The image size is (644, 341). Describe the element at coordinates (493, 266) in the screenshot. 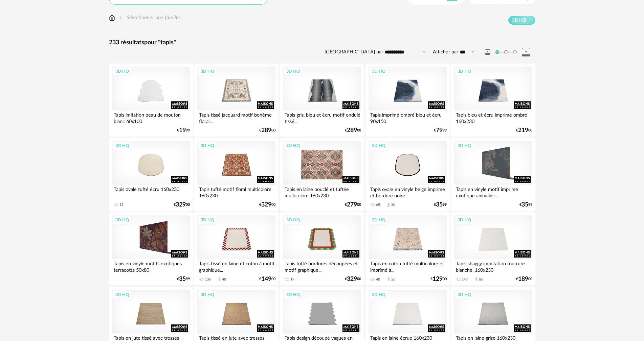

I see `div: Tapis shaggy immitation fourrure blanche, 160x230` at that location.